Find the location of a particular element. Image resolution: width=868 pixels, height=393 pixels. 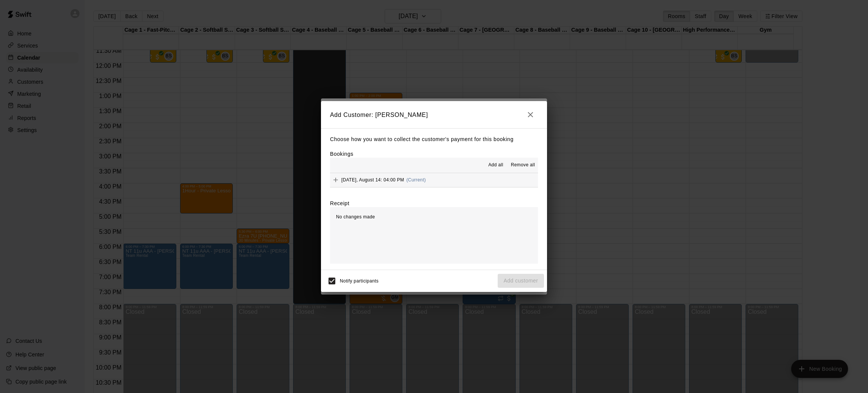

span: Remove all is located at coordinates (523, 165).